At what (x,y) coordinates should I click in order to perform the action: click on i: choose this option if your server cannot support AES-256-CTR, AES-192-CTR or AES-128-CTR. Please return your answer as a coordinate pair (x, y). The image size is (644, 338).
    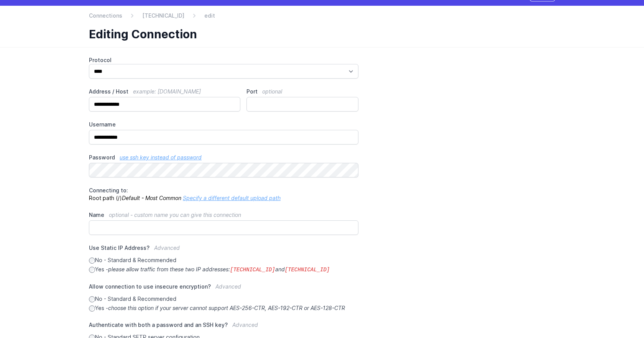
    Looking at the image, I should click on (226, 308).